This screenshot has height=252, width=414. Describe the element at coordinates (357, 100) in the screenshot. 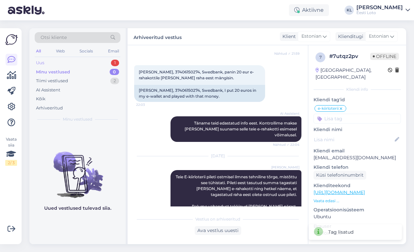

I see `p: Kliendi tag'id` at that location.